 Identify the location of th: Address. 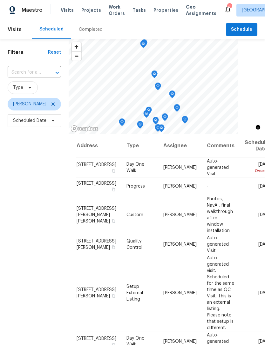
(99, 146).